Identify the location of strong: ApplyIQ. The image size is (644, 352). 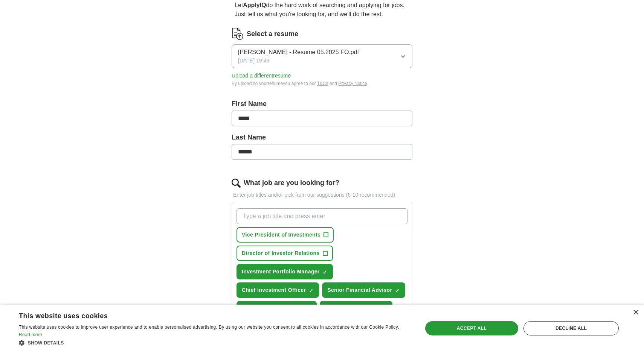
(254, 5).